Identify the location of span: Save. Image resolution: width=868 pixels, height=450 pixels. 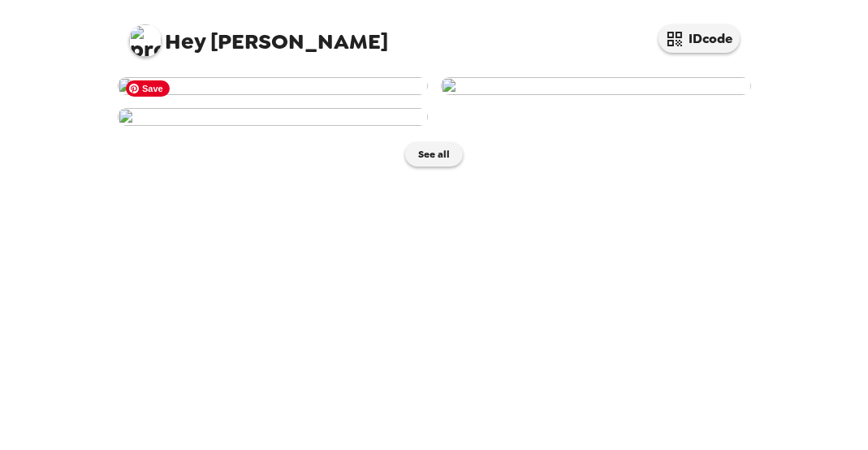
(148, 89).